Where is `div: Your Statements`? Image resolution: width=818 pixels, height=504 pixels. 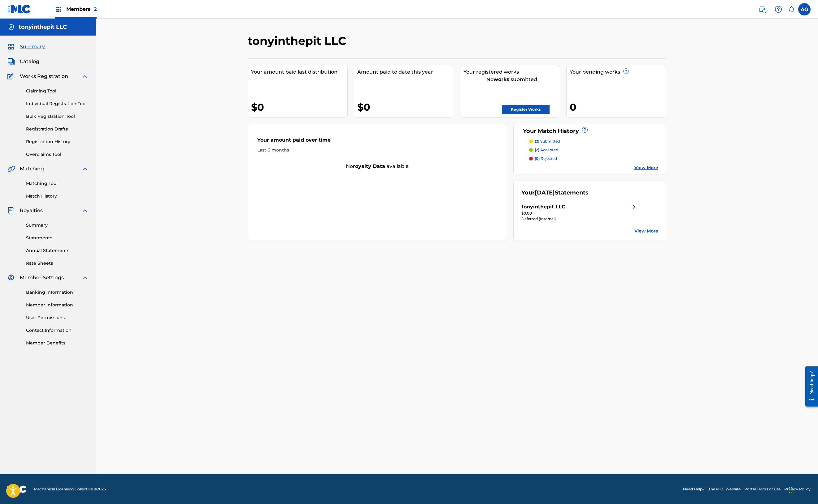 div: Your Statements is located at coordinates (555, 192).